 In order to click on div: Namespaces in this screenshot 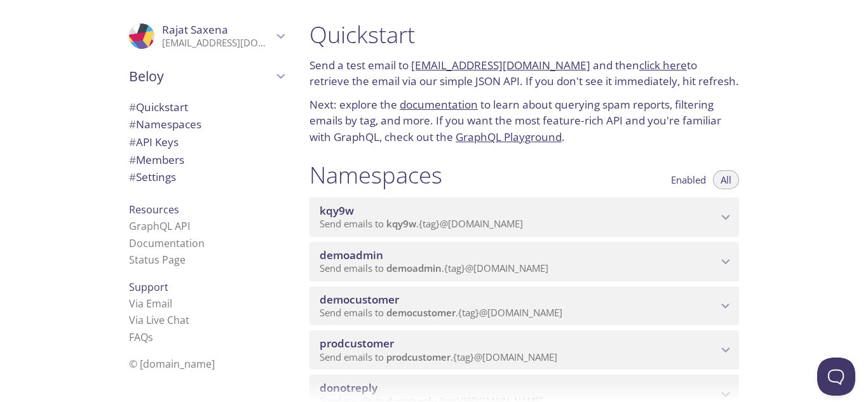, I will do `click(206, 124)`.